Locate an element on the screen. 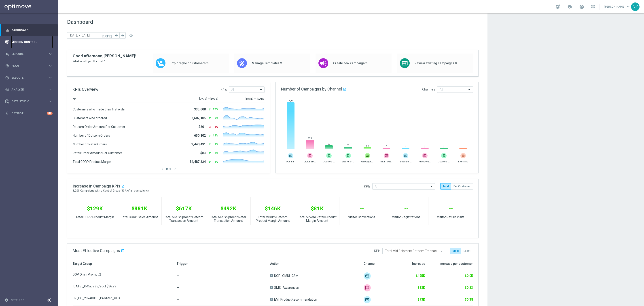  a: Settings is located at coordinates (18, 300).